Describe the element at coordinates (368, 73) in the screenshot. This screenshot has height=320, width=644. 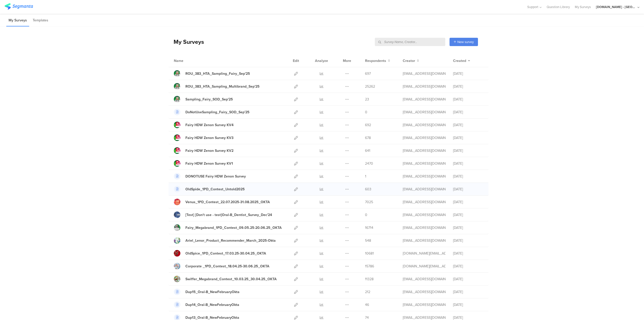
I see `span: 697` at that location.